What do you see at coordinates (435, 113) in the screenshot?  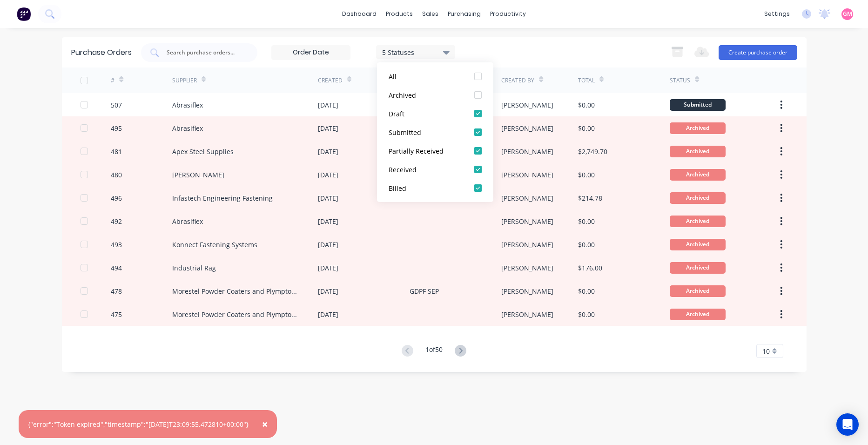 I see `button: Draft` at bounding box center [435, 113].